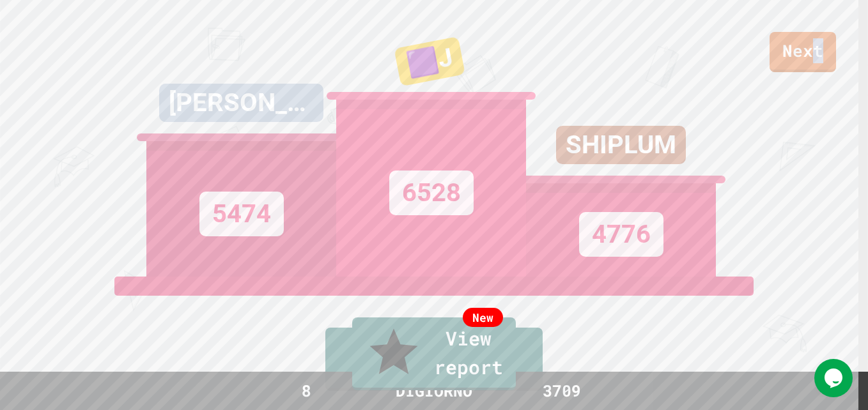 The width and height of the screenshot is (868, 410). I want to click on div: 🟪J, so click(430, 61).